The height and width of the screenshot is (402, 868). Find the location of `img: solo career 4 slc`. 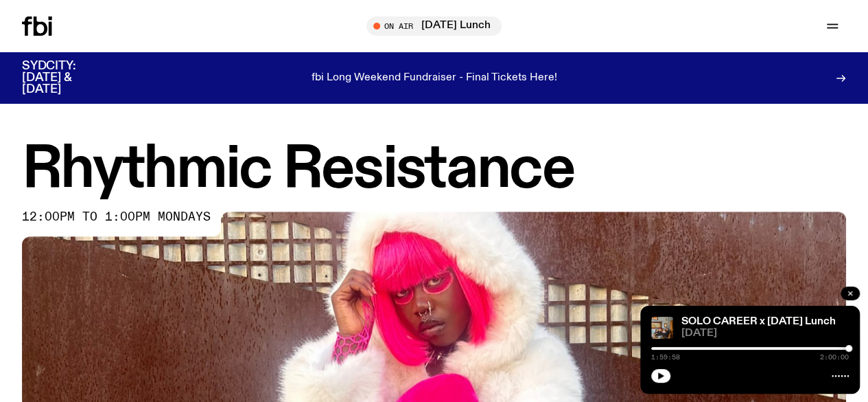

img: solo career 4 slc is located at coordinates (662, 327).